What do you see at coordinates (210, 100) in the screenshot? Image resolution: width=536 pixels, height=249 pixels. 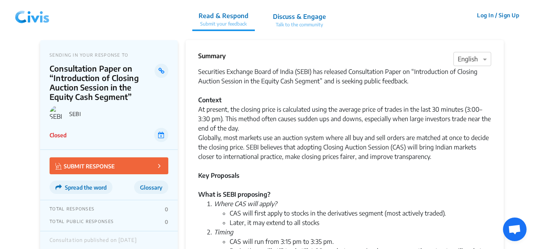 I see `strong: Context` at bounding box center [210, 100].